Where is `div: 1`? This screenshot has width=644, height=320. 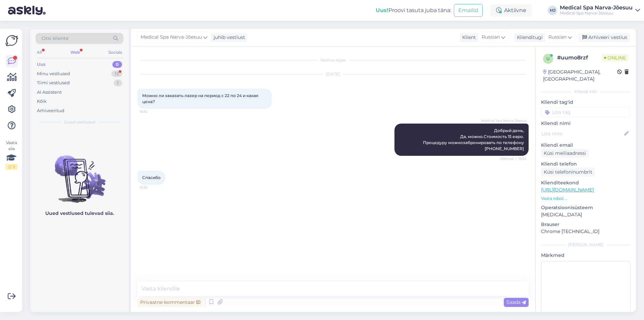
div: 1 is located at coordinates (118, 83).